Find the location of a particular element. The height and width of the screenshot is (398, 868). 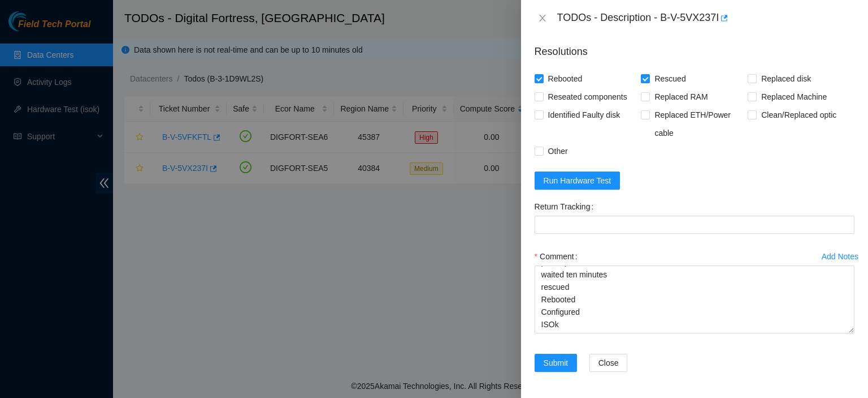

span: Identified Faulty disk is located at coordinates (584, 115).